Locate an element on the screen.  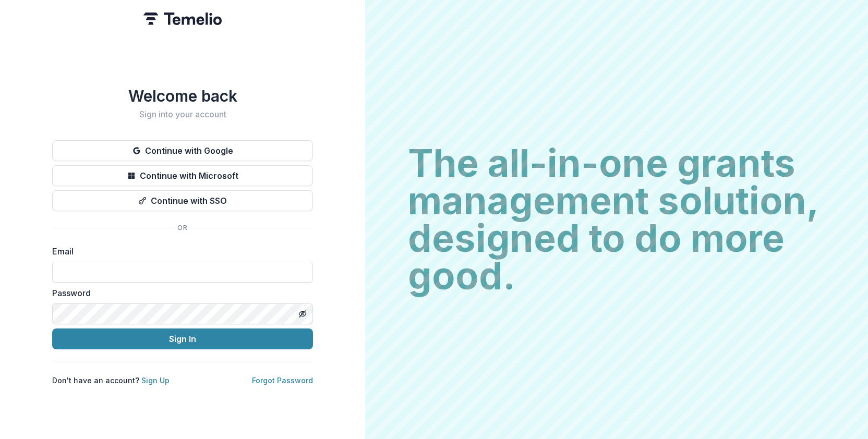
a: Forgot Password is located at coordinates (282, 380).